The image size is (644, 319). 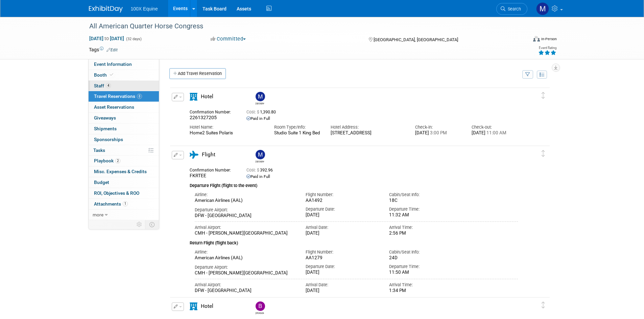 What do you see at coordinates (124, 107) in the screenshot?
I see `a: Asset Reservations` at bounding box center [124, 107].